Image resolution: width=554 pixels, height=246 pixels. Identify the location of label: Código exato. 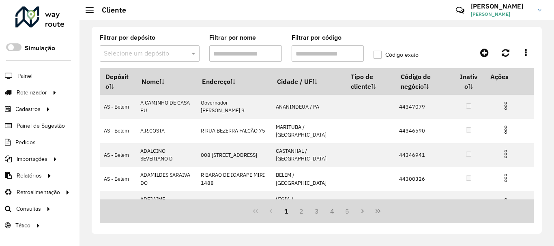
(396, 55).